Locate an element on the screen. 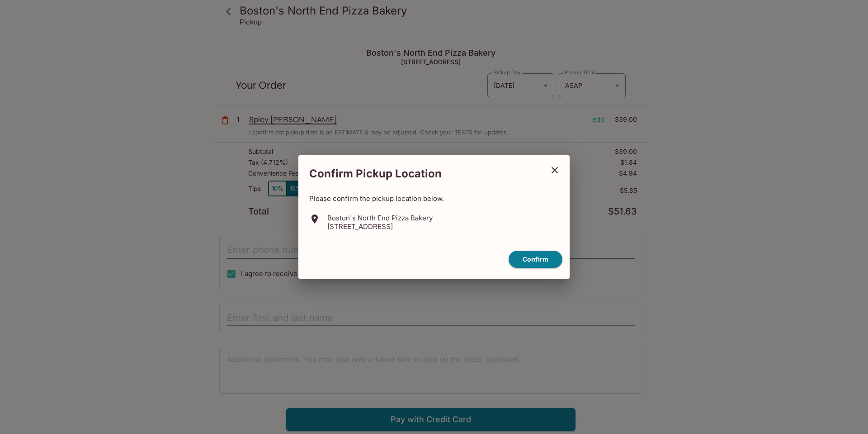 Image resolution: width=868 pixels, height=434 pixels. h2: Confirm Pickup Location is located at coordinates (421, 174).